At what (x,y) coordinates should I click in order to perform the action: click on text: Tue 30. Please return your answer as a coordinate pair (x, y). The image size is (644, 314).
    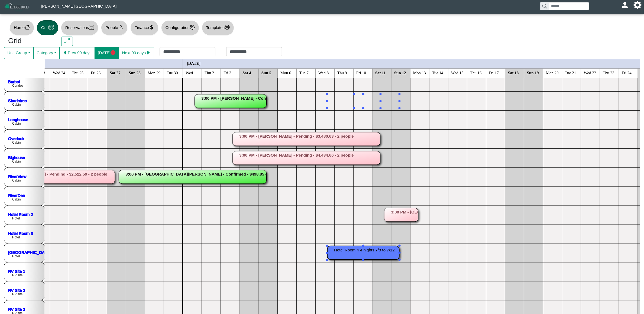
    Looking at the image, I should click on (173, 72).